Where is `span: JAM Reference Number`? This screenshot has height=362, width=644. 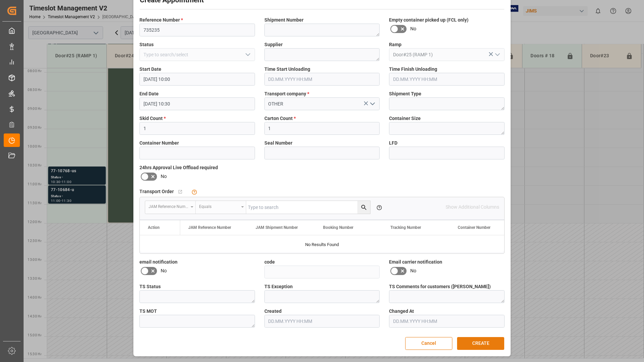 span: JAM Reference Number is located at coordinates (209, 227).